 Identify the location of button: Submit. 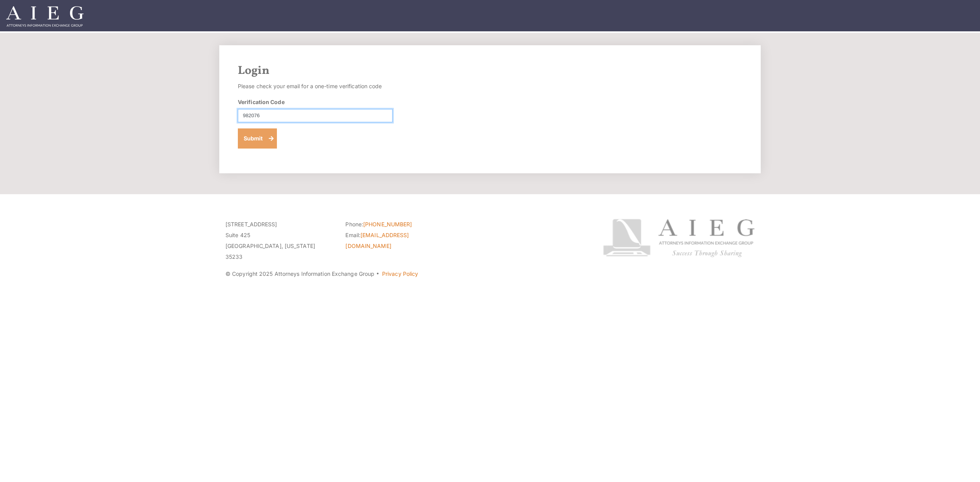
(258, 139).